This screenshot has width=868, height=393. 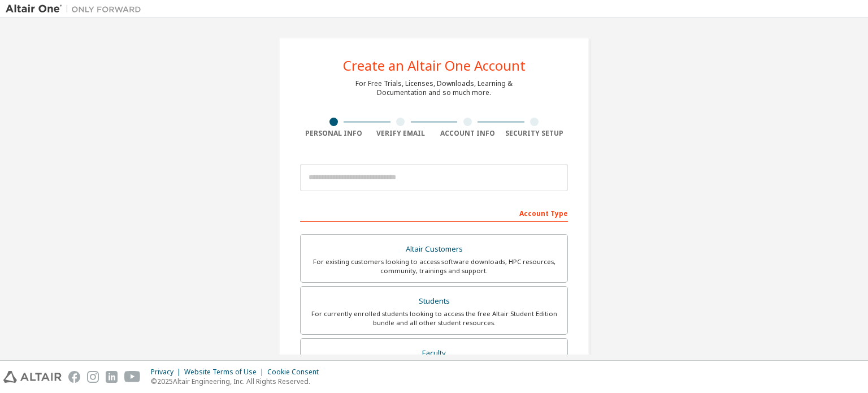 What do you see at coordinates (296, 372) in the screenshot?
I see `div: Cookie Consent` at bounding box center [296, 372].